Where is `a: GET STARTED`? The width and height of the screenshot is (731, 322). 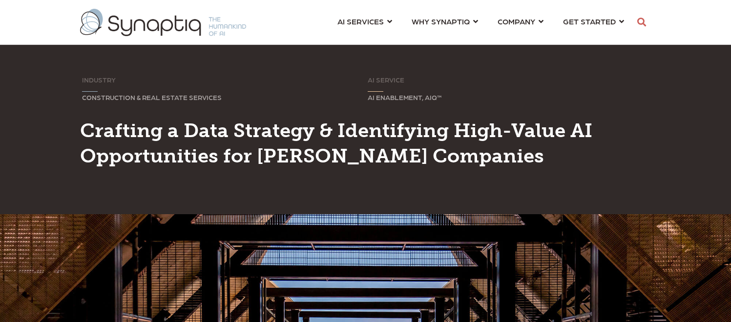
a: GET STARTED is located at coordinates (593, 21).